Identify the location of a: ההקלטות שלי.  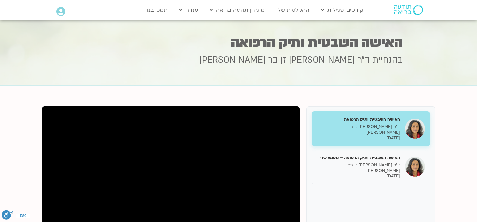
(293, 10).